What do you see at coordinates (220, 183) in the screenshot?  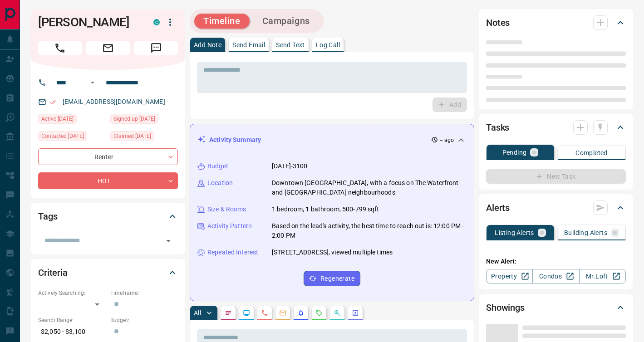 I see `p: Location` at bounding box center [220, 183].